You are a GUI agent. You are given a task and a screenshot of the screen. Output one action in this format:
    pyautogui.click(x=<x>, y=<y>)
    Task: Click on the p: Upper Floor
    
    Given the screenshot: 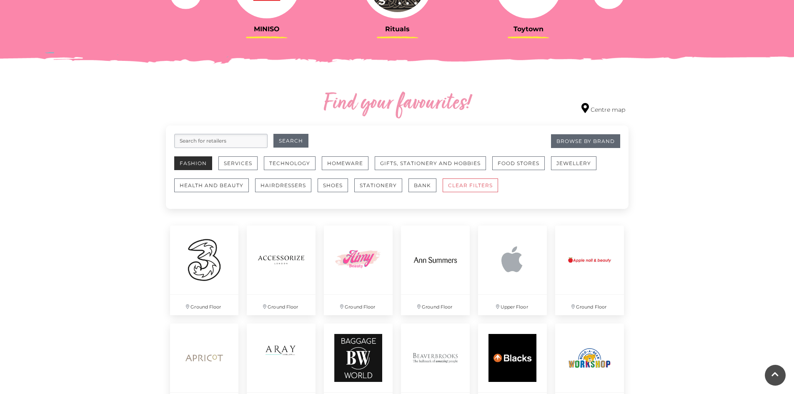 What is the action you would take?
    pyautogui.click(x=512, y=305)
    